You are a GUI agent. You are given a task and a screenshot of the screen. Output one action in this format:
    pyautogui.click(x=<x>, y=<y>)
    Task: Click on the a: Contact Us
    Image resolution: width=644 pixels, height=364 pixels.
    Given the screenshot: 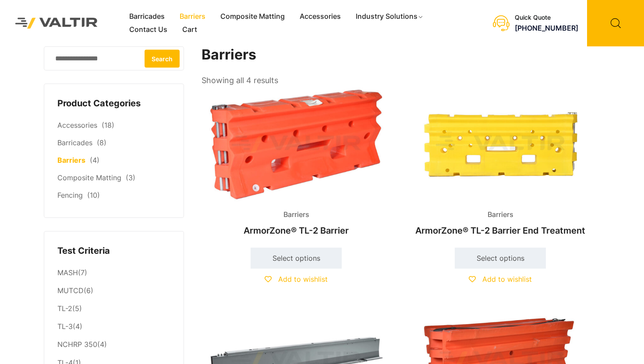 What is the action you would take?
    pyautogui.click(x=148, y=30)
    